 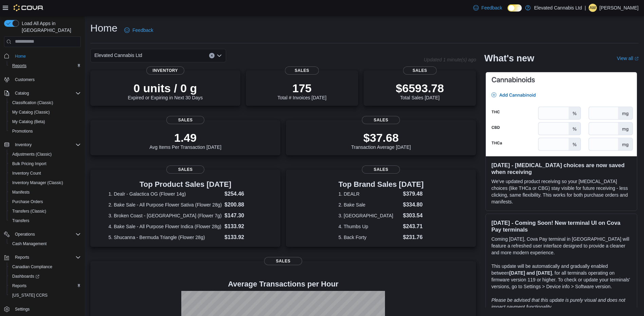 What do you see at coordinates (118, 55) in the screenshot?
I see `span: Elevated Cannabis Ltd` at bounding box center [118, 55].